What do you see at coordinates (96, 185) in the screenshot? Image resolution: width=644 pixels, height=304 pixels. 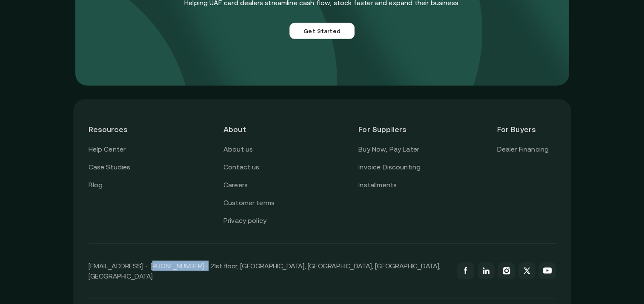 I see `a: Blog` at bounding box center [96, 185].